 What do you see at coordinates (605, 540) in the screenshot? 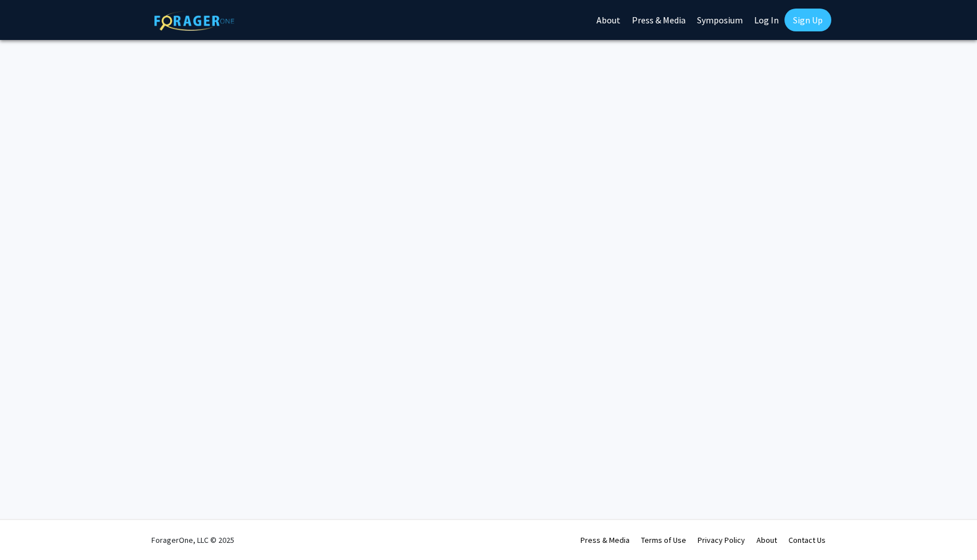
I see `a: Press & Media` at bounding box center [605, 540].